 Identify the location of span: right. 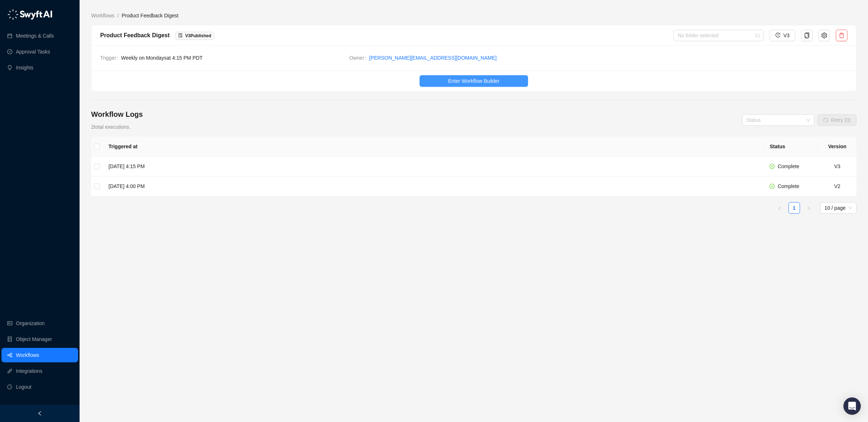
(808, 208).